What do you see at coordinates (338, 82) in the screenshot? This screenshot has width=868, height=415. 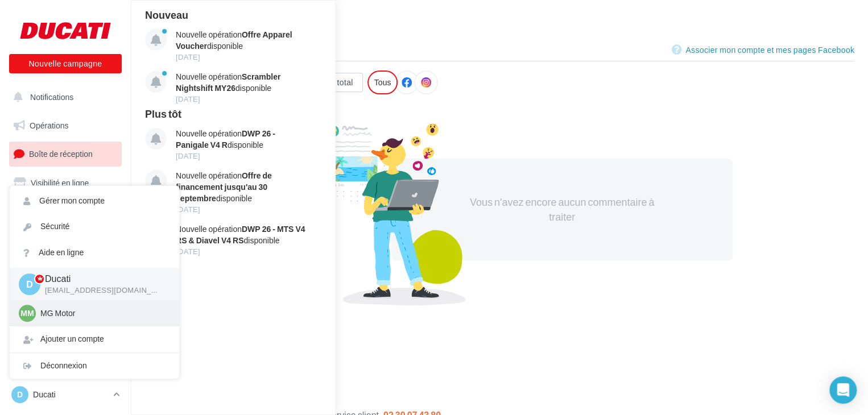 I see `button: Au total` at bounding box center [338, 82].